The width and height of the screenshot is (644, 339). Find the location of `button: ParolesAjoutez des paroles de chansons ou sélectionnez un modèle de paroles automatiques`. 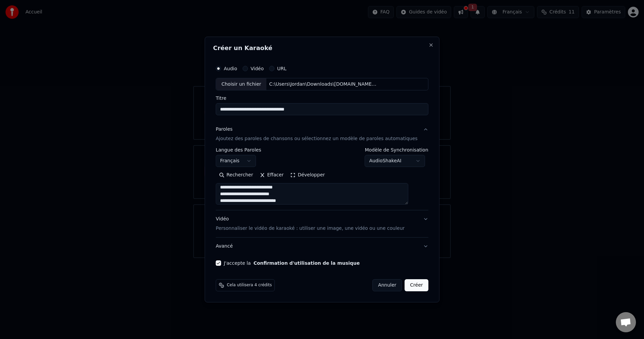

button: ParolesAjoutez des paroles de chansons ou sélectionnez un modèle de paroles automatiques is located at coordinates (322, 134).